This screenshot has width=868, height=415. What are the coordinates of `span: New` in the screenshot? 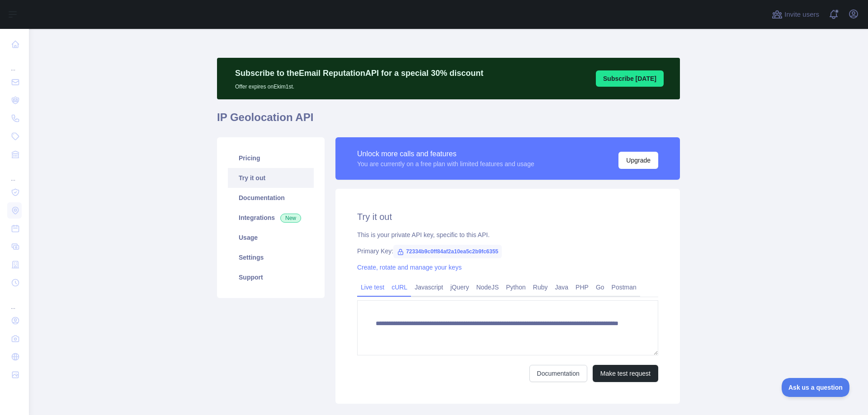 It's located at (290, 218).